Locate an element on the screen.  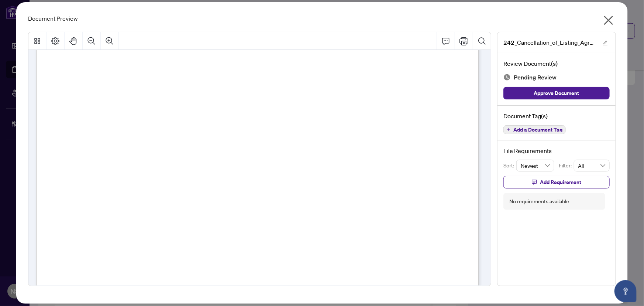
span: plus is located at coordinates (509, 129).